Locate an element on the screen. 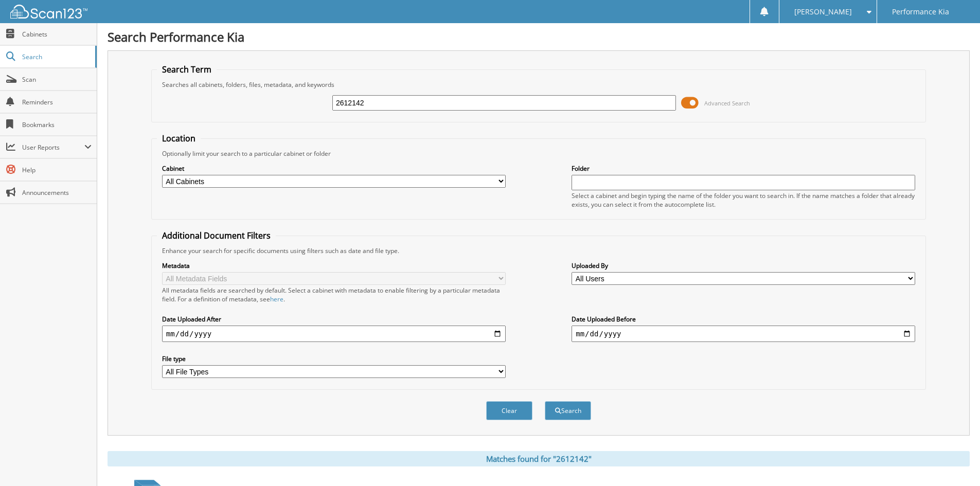 This screenshot has height=486, width=980. span: Help is located at coordinates (56, 170).